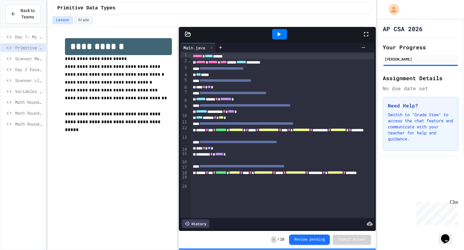 The height and width of the screenshot is (250, 464). Describe the element at coordinates (184, 172) in the screenshot. I see `div: 18` at that location.